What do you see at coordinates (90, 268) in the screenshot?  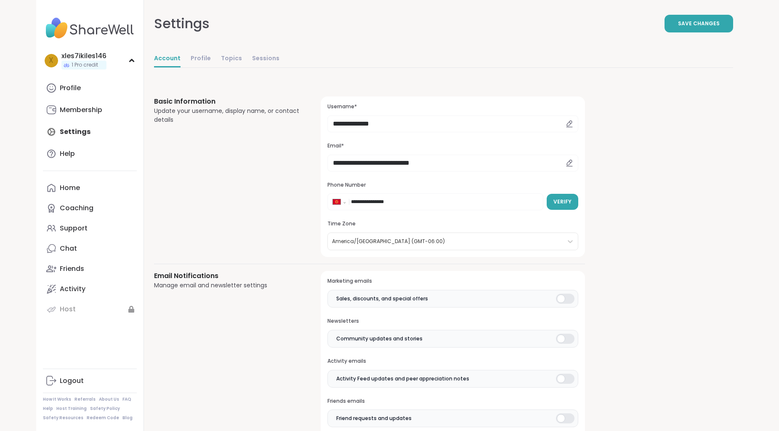 I see `a: Friends` at bounding box center [90, 268].